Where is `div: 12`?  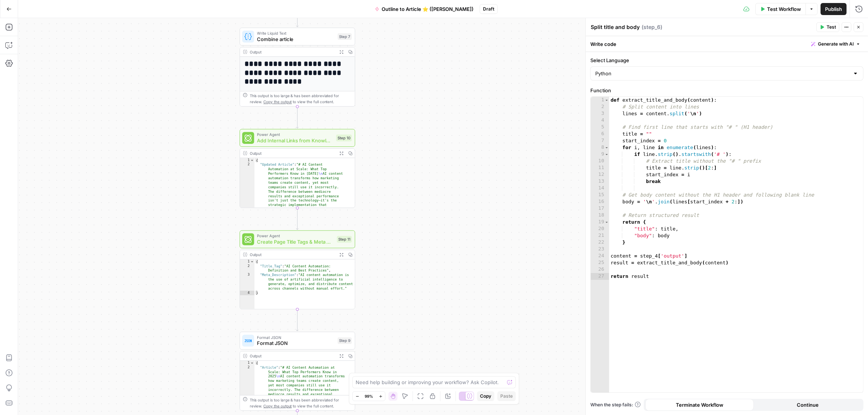
div: 12 is located at coordinates (600, 175).